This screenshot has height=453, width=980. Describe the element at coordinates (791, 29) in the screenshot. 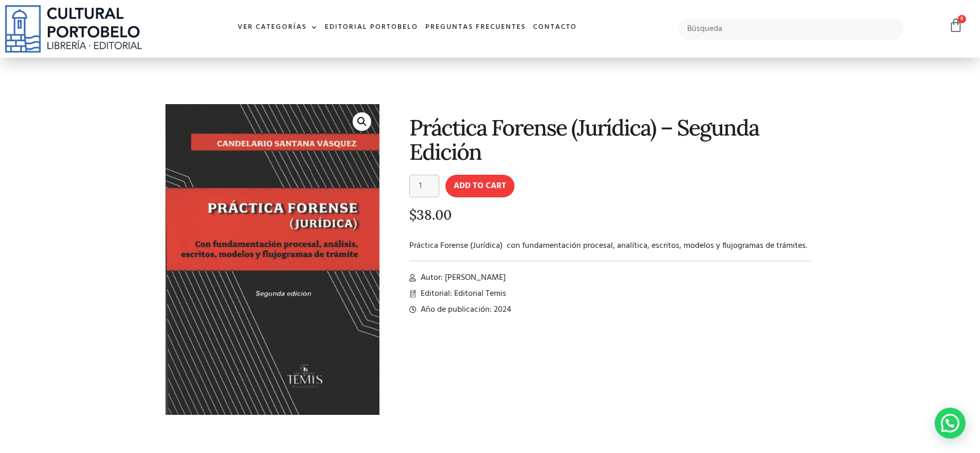

I see `input: Búsqueda` at that location.